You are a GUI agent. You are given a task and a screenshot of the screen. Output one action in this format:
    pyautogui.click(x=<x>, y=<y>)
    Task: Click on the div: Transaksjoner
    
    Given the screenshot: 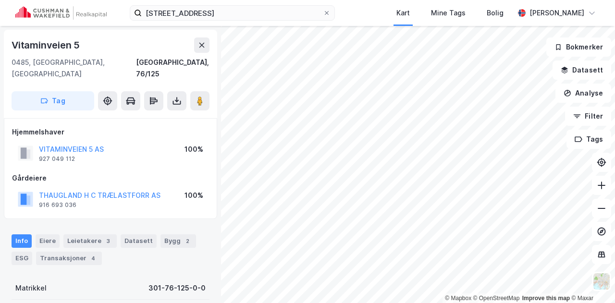 What is the action you would take?
    pyautogui.click(x=69, y=259)
    